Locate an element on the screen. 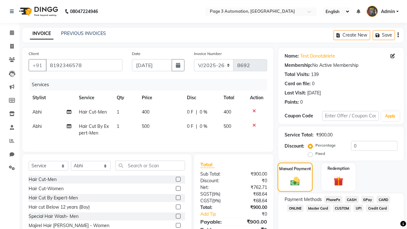  div: 139 is located at coordinates (315, 74).